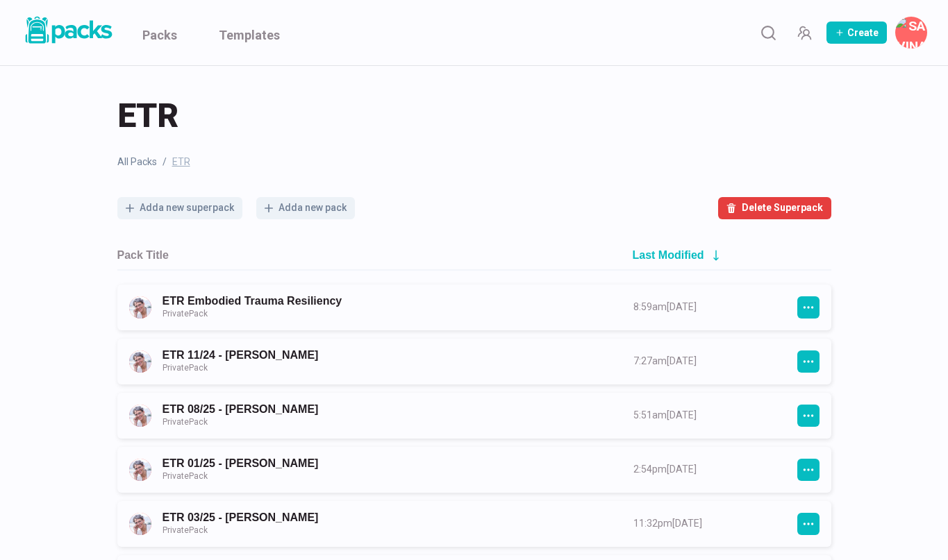 The image size is (948, 560). What do you see at coordinates (305, 208) in the screenshot?
I see `button: Adda new pack` at bounding box center [305, 208].